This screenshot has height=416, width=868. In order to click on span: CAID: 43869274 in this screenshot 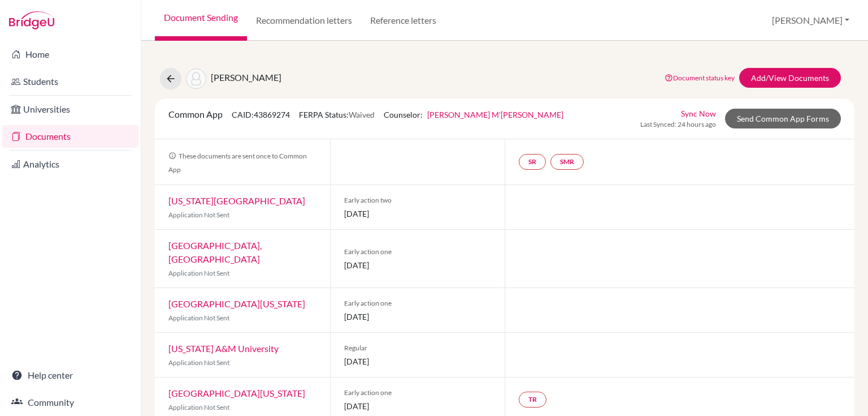, I will do `click(261, 114)`.